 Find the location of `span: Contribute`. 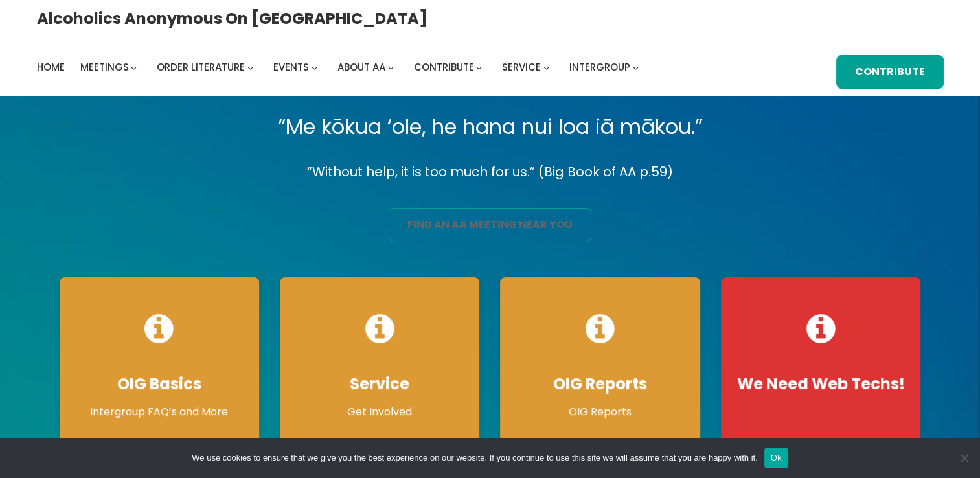

span: Contribute is located at coordinates (444, 67).